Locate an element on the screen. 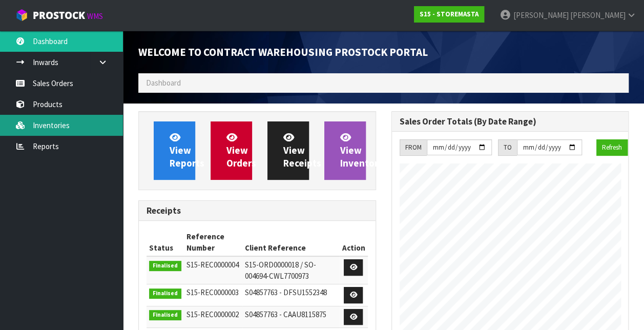  div: FROM is located at coordinates (413, 148).